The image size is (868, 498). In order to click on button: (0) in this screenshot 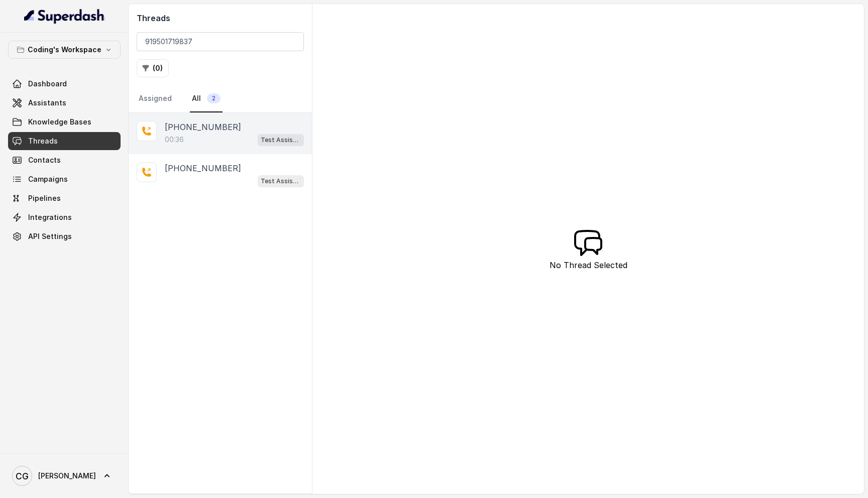, I will do `click(153, 68)`.